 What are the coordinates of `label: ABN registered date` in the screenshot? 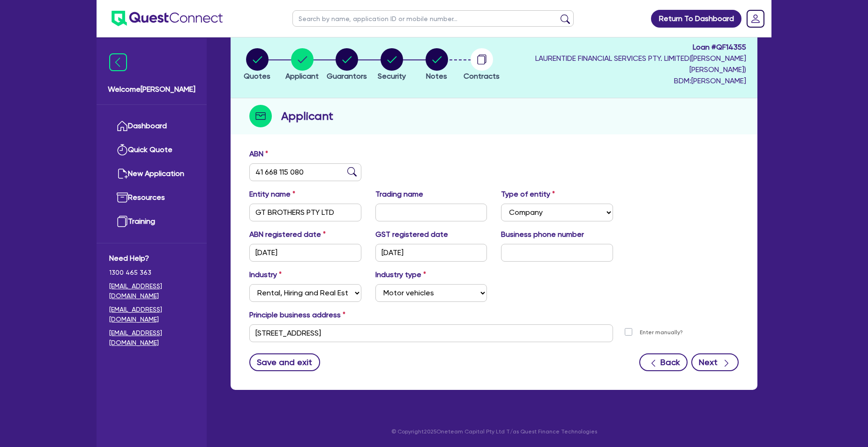 It's located at (287, 234).